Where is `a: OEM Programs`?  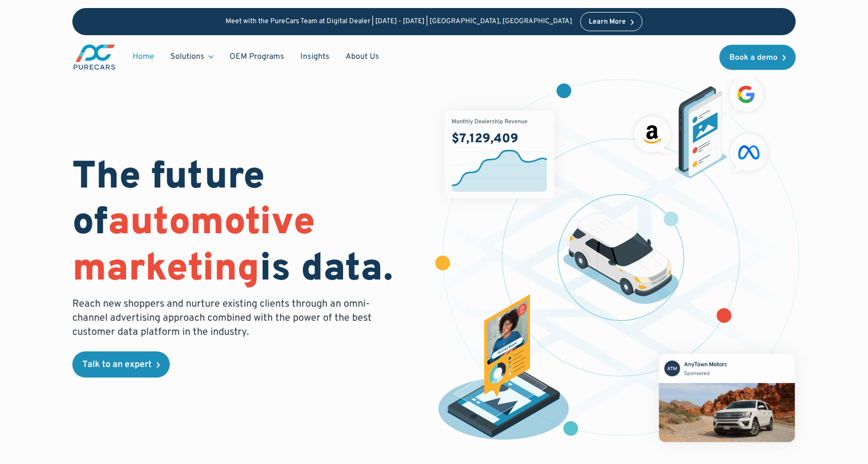
a: OEM Programs is located at coordinates (257, 57).